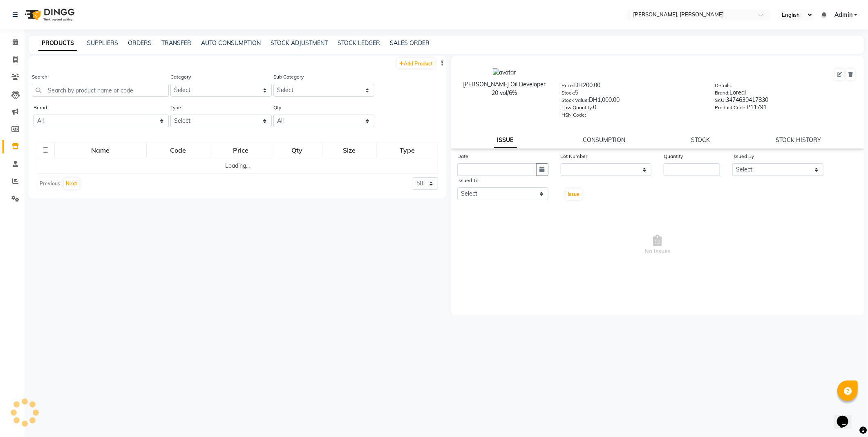  I want to click on label: Date, so click(463, 156).